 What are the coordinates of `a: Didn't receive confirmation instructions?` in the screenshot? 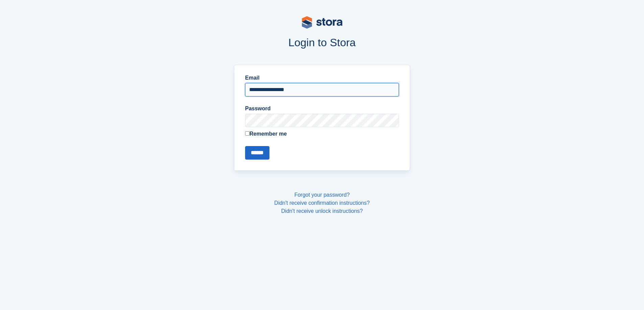 It's located at (322, 203).